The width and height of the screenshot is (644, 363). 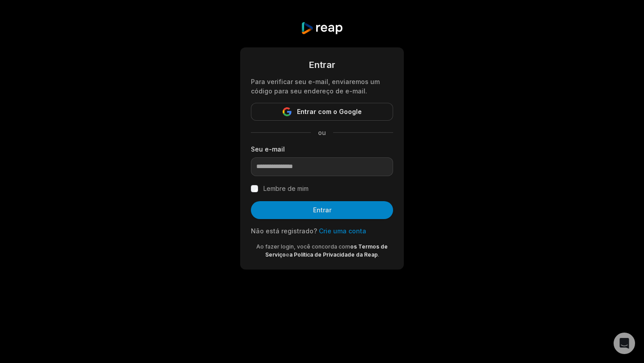 I want to click on a: os Termos de Serviço, so click(x=326, y=250).